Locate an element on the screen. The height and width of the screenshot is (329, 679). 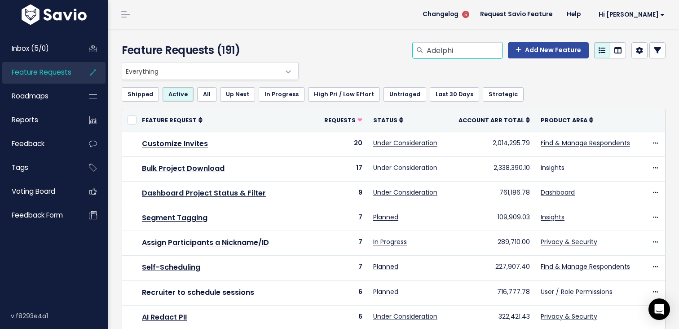
span: Feature Requests is located at coordinates (41, 72).